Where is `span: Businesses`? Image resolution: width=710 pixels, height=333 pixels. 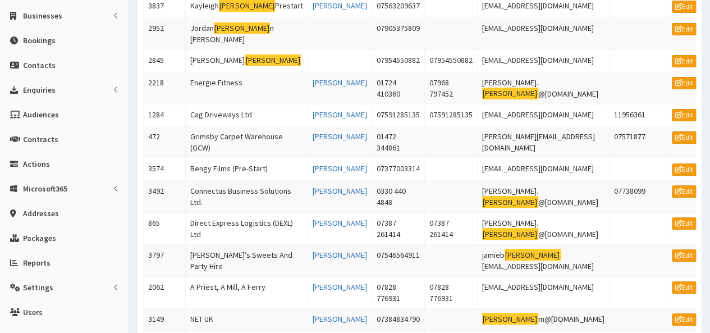 span: Businesses is located at coordinates (43, 16).